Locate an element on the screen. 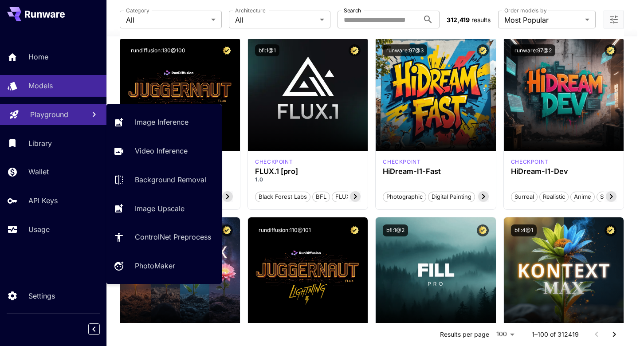  p: Image Upscale is located at coordinates (160, 208).